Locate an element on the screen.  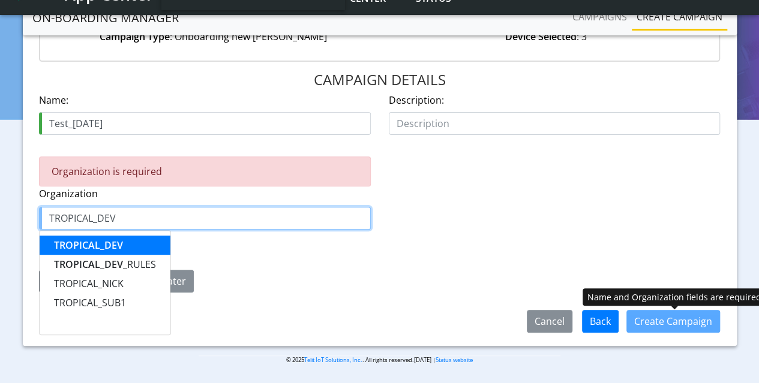
a: On-Boarding Manager is located at coordinates (106, 18).